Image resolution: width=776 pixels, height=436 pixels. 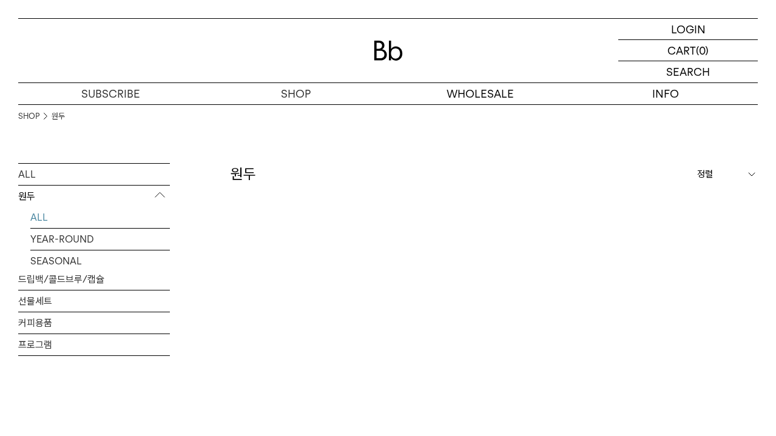 I want to click on a: 커피용품, so click(x=94, y=323).